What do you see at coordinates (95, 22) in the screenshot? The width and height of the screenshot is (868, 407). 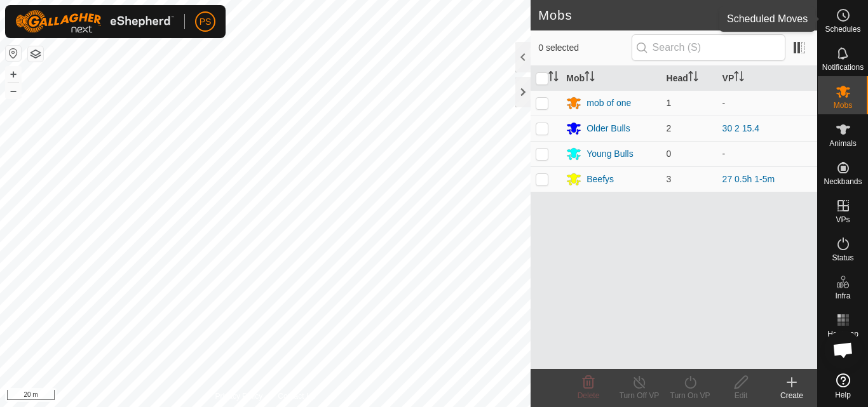 I see `img: Gallagher Logo` at bounding box center [95, 22].